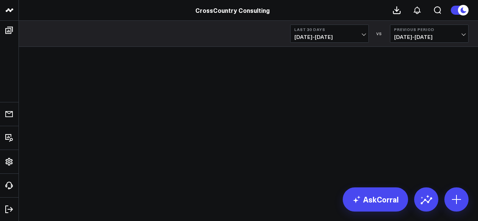  What do you see at coordinates (232, 10) in the screenshot?
I see `a: CrossCountry Consulting` at bounding box center [232, 10].